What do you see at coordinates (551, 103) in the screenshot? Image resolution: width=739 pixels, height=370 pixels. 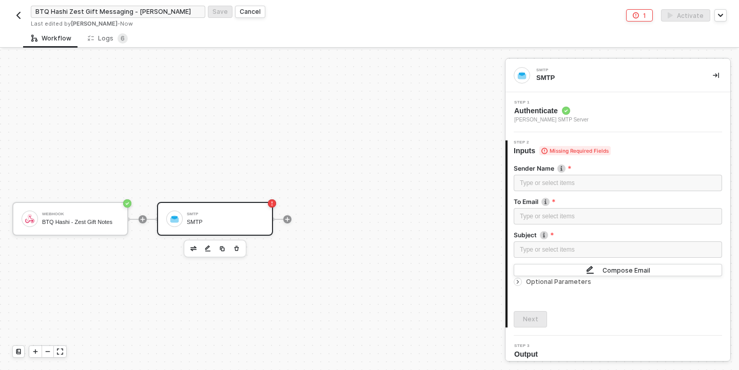 I see `span: Step 1` at bounding box center [551, 103].